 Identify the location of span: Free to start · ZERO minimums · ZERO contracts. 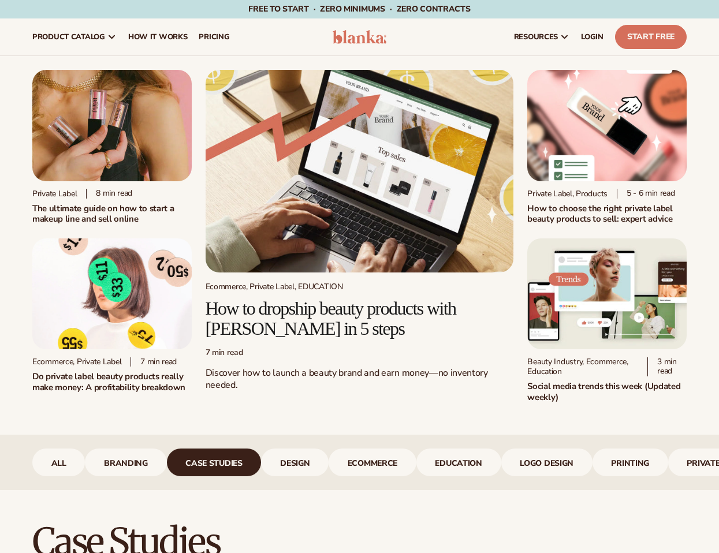
(359, 9).